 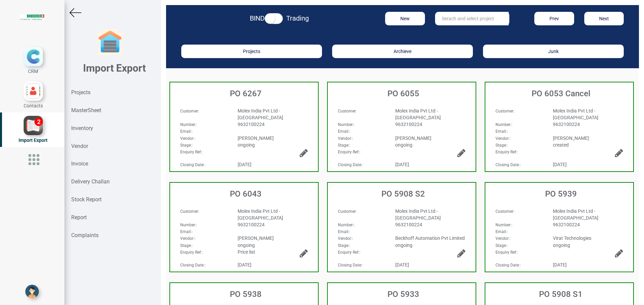 What do you see at coordinates (193, 265) in the screenshot?
I see `strong: Closing Date:` at bounding box center [193, 265].